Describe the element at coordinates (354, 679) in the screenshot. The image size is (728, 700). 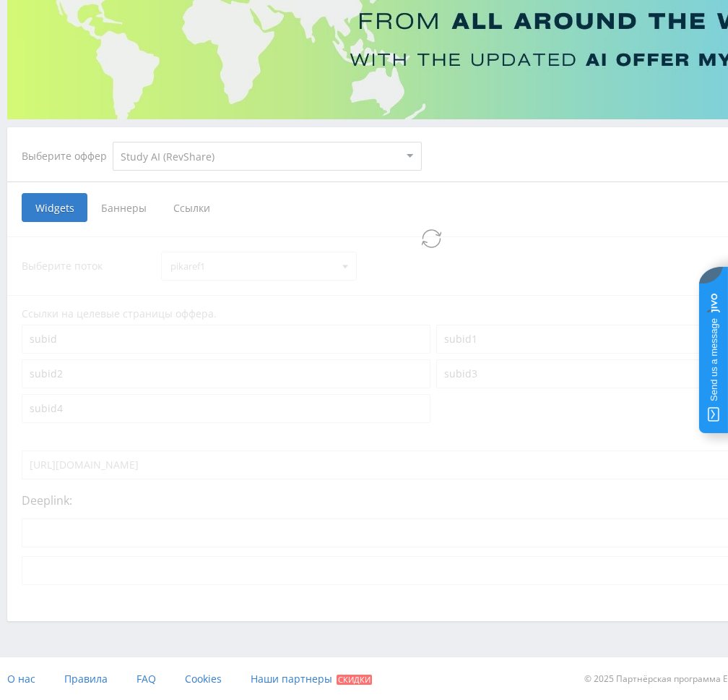
I see `span: Скидки` at that location.